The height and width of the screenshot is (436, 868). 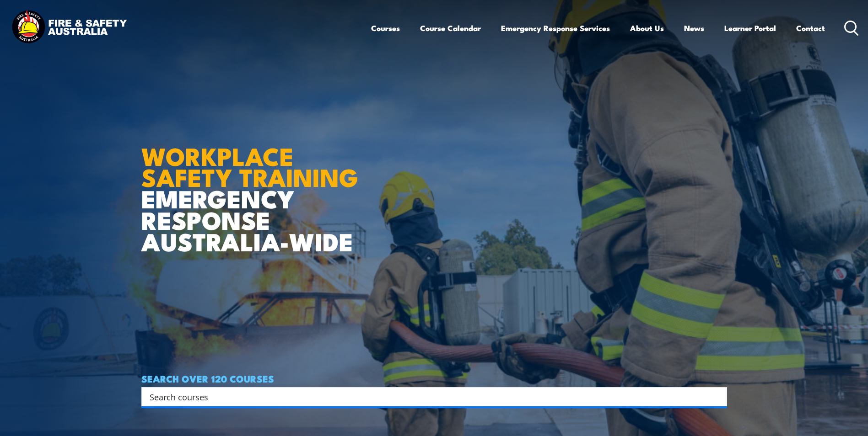 I want to click on h4: SEARCH OVER 120 COURSES, so click(x=434, y=379).